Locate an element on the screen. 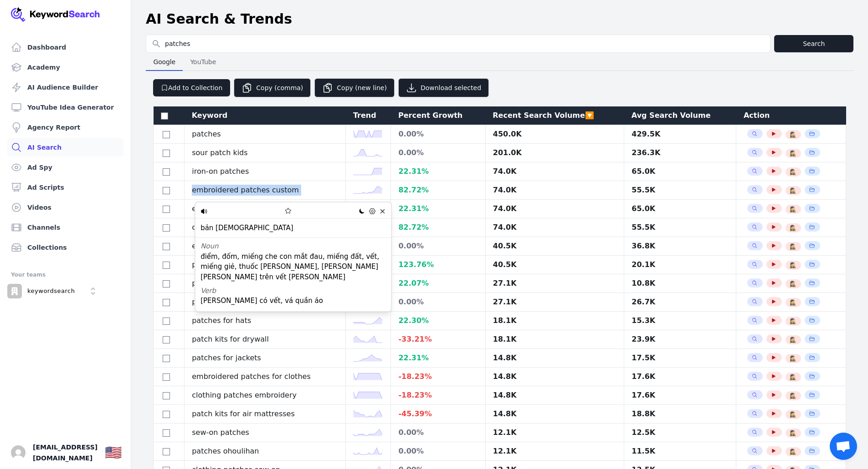 The height and width of the screenshot is (469, 868). td: sour patch kids is located at coordinates (265, 153).